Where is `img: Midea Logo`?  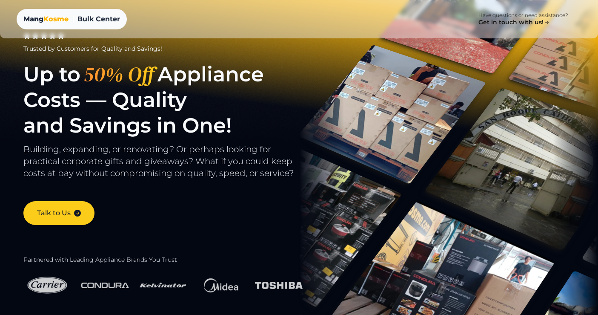
img: Midea Logo is located at coordinates (221, 285).